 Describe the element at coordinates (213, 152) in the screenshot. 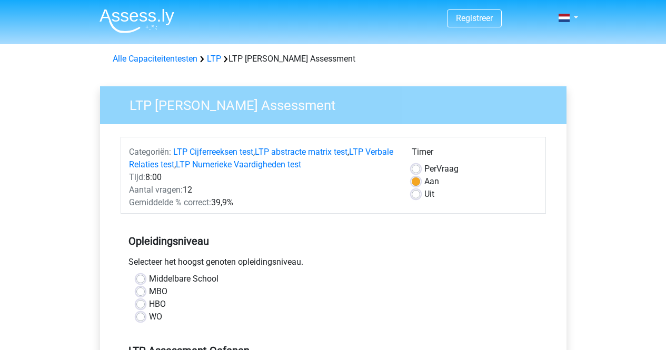

I see `a: LTP Cijferreeksen test` at that location.